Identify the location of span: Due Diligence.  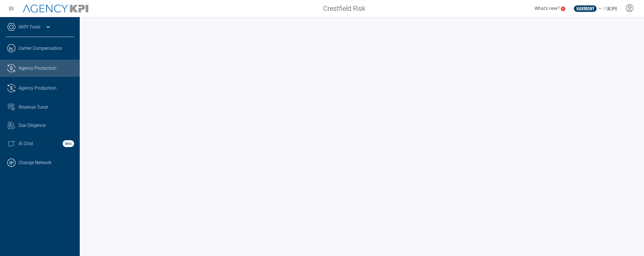
(32, 126).